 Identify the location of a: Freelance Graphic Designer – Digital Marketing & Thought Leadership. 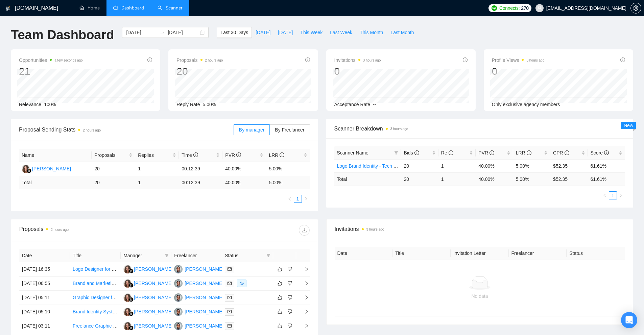
(146, 325).